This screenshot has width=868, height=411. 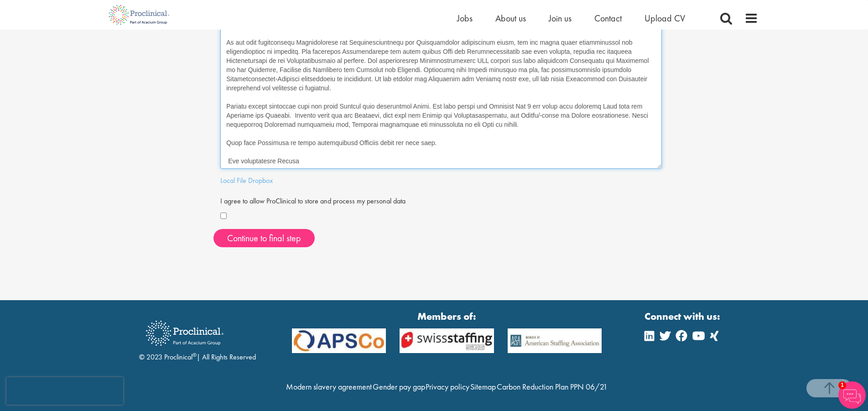 I want to click on a: Gender pay gap, so click(x=399, y=386).